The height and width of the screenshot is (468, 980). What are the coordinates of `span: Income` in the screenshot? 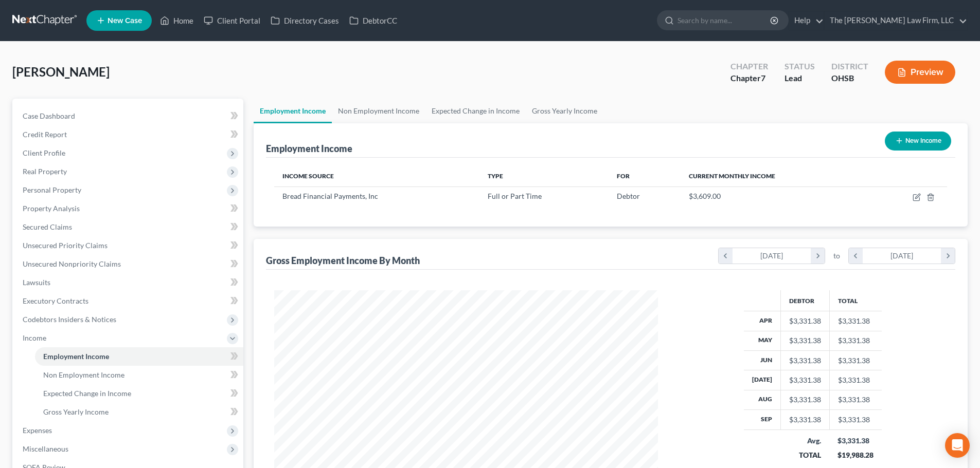 It's located at (34, 337).